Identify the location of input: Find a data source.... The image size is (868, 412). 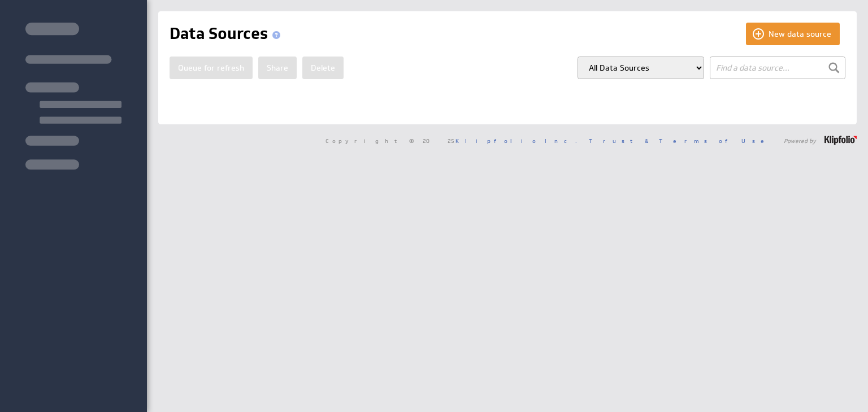
(778, 68).